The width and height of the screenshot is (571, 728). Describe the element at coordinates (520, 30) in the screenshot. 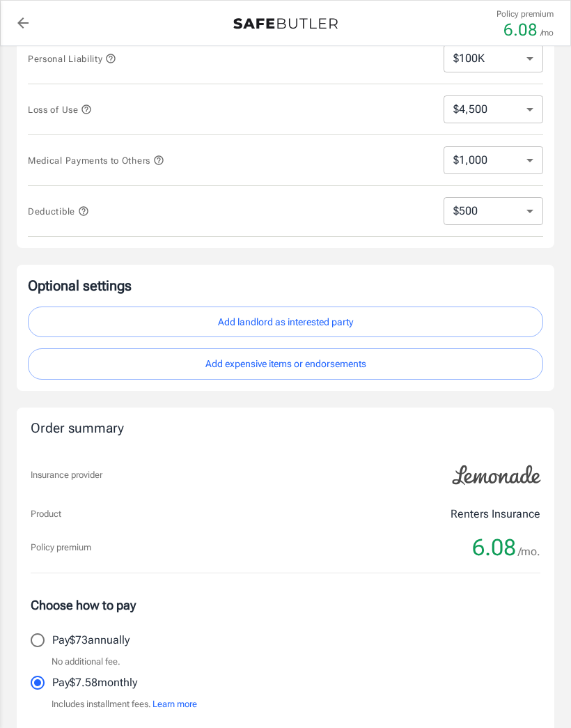

I see `p: 6.08` at that location.